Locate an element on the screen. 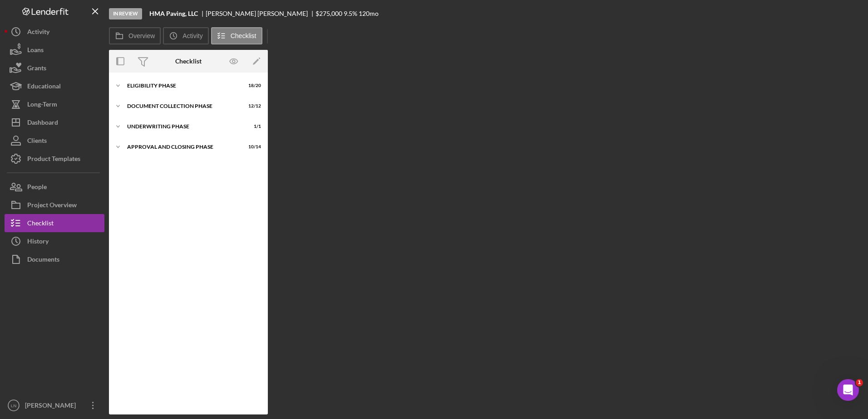  span: 1 is located at coordinates (859, 383).